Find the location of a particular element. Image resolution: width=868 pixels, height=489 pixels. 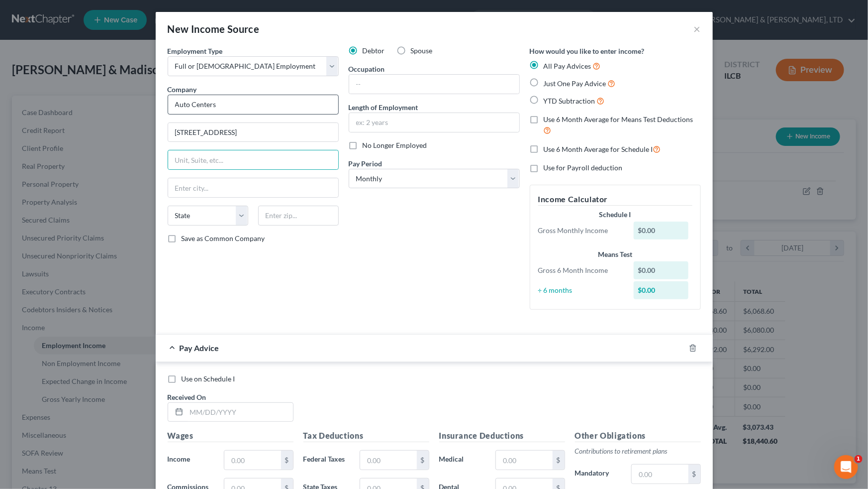

h5: Wages is located at coordinates (231, 435).